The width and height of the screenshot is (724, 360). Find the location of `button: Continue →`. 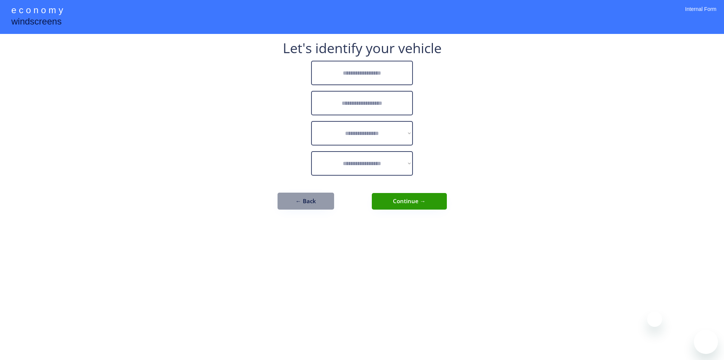

button: Continue → is located at coordinates (409, 201).